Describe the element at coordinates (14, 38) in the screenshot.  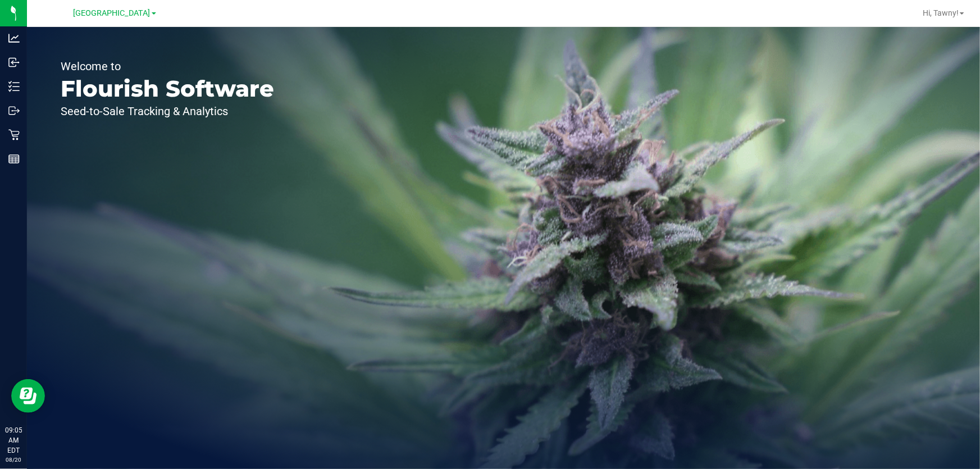
I see `inline-svg: Analytics` at that location.